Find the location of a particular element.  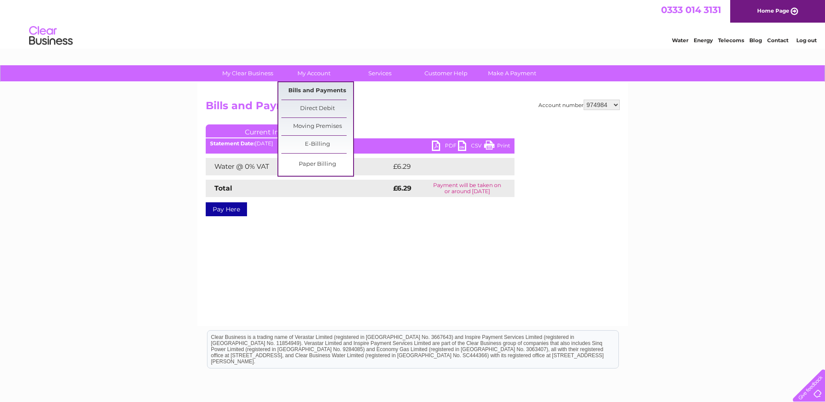

strong: £6.29 is located at coordinates (402, 188).